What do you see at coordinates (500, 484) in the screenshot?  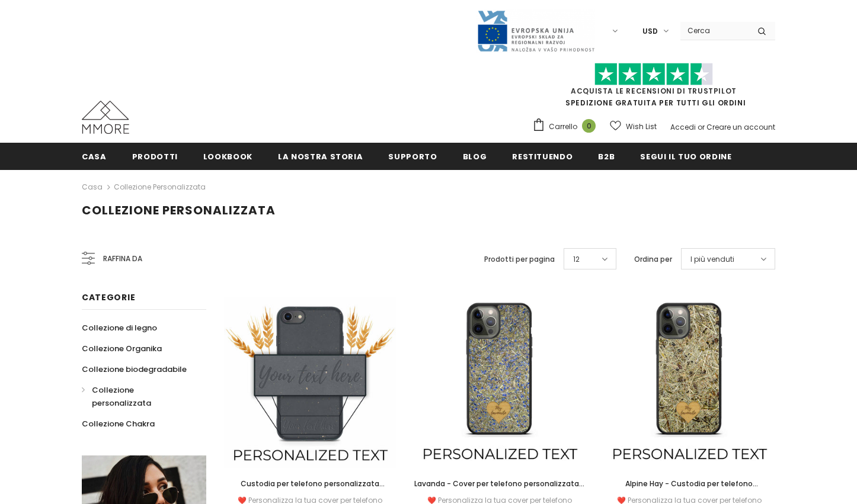 I see `a: Lavanda - Cover per telefono personalizzata - Regalo personalizzato` at bounding box center [500, 484].